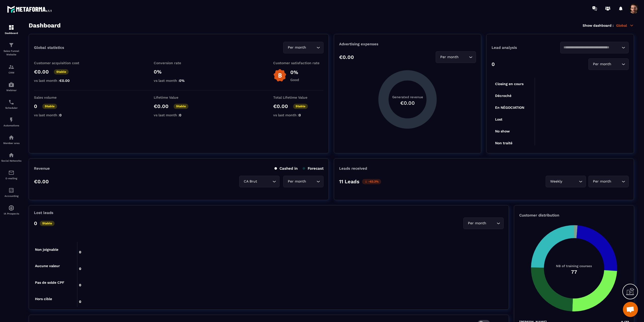 This screenshot has height=322, width=644. Describe the element at coordinates (44, 299) in the screenshot. I see `tspan: Hors cible` at that location.